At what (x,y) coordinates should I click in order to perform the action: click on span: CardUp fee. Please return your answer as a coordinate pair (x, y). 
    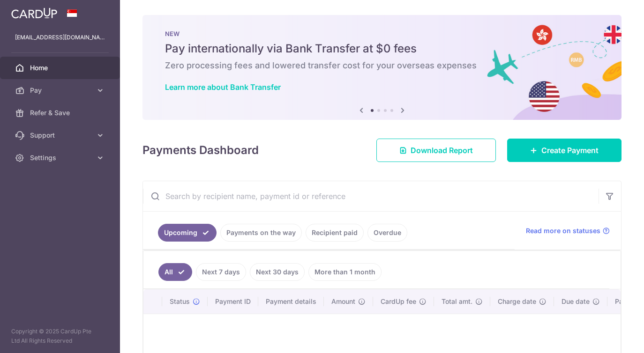
    Looking at the image, I should click on (398, 302).